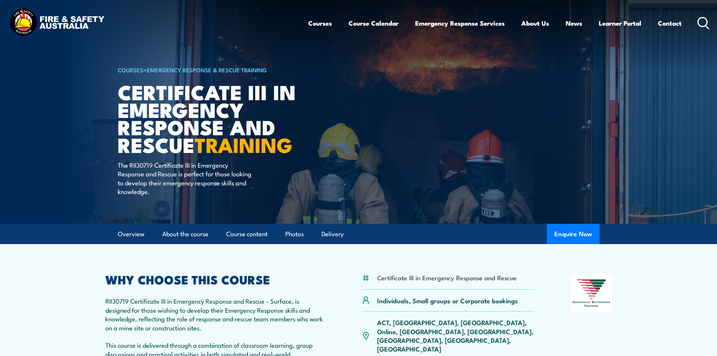 This screenshot has width=717, height=356. Describe the element at coordinates (620, 23) in the screenshot. I see `a: Learner Portal` at that location.